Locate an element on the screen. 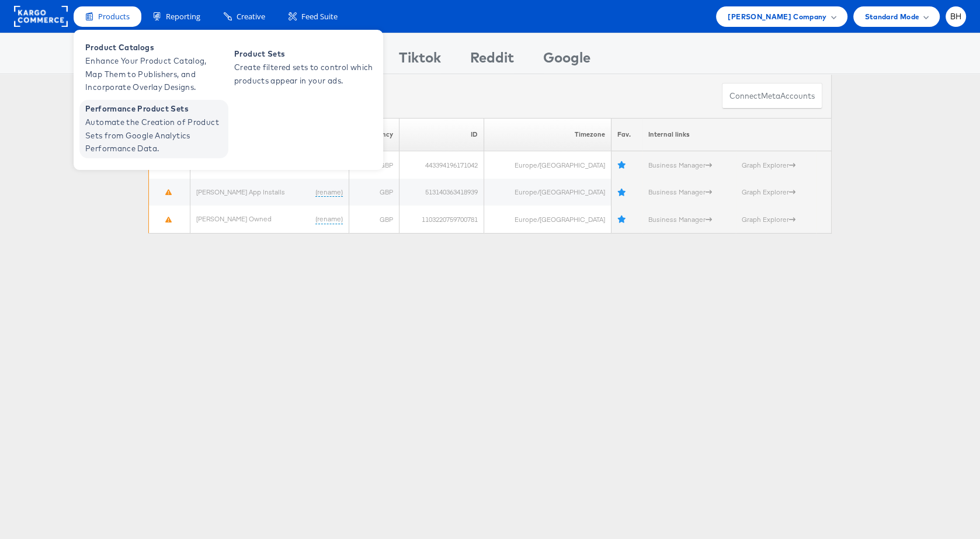 The image size is (980, 539). th: ID is located at coordinates (442, 134).